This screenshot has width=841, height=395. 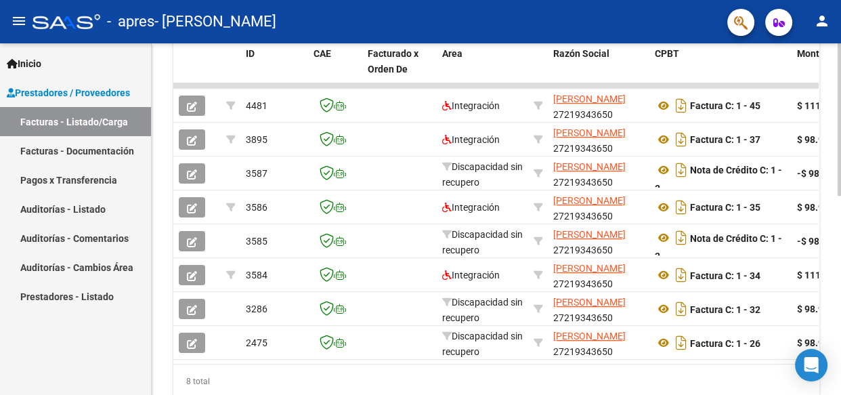 What do you see at coordinates (24, 64) in the screenshot?
I see `span: Inicio` at bounding box center [24, 64].